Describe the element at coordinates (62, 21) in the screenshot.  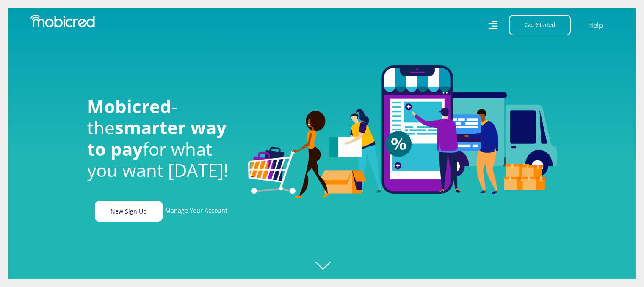
I see `img: Mobicred` at that location.